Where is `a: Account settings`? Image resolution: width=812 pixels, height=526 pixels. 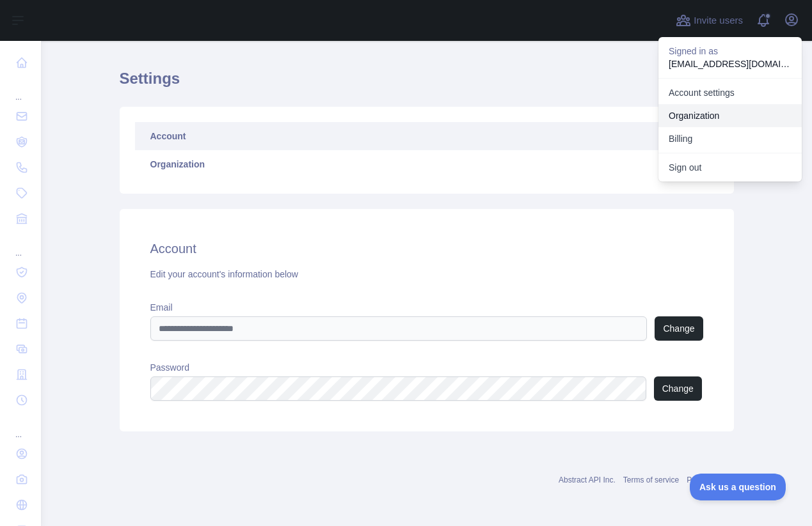
a: Account settings is located at coordinates (730, 93).